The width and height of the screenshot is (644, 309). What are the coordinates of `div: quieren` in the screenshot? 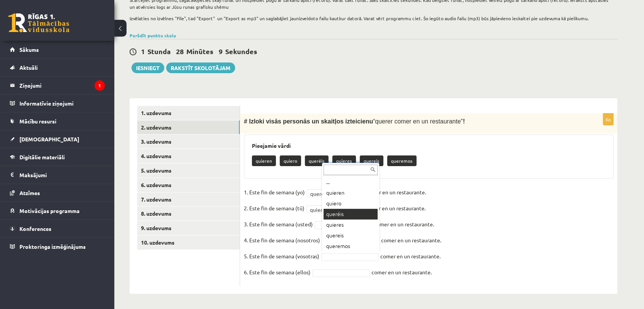 It's located at (351, 192).